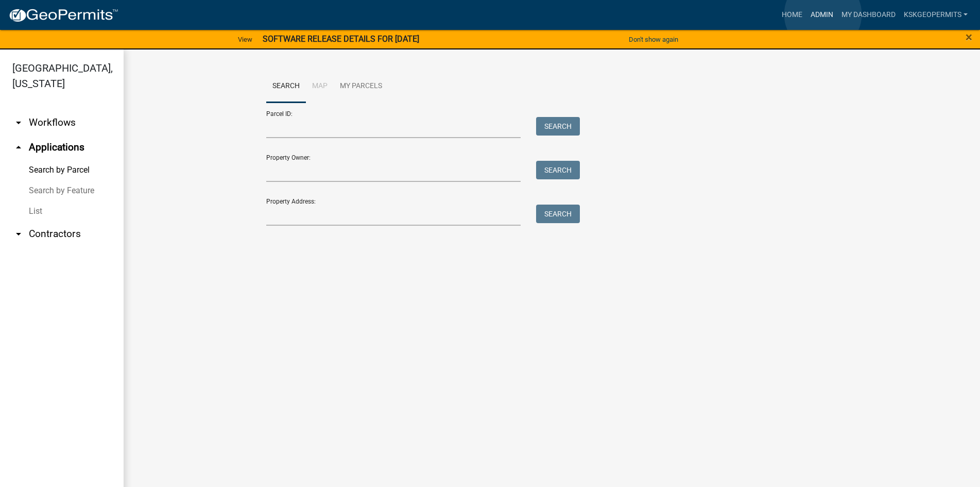  I want to click on a: My Parcels, so click(361, 87).